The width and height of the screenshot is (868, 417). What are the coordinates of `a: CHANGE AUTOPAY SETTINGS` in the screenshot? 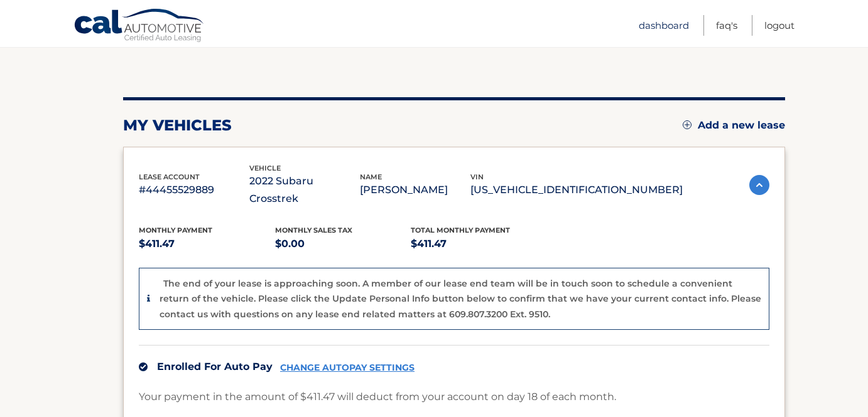 It's located at (348, 368).